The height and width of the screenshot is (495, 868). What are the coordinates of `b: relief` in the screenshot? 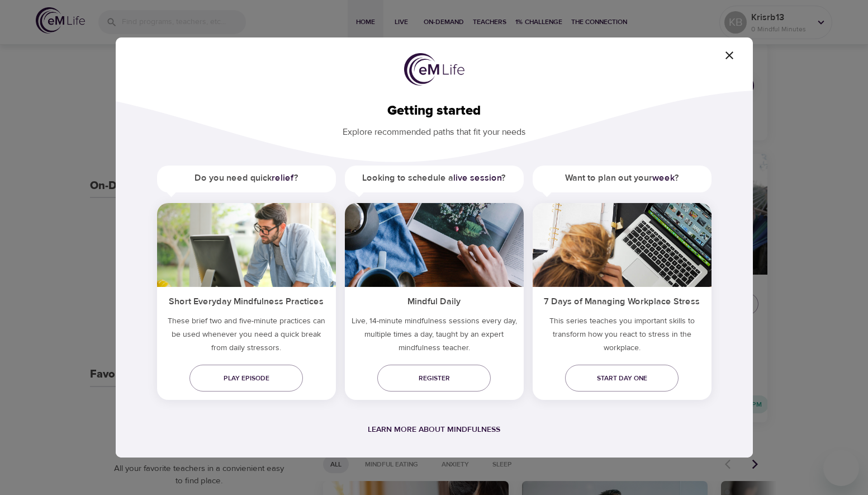 It's located at (283, 178).